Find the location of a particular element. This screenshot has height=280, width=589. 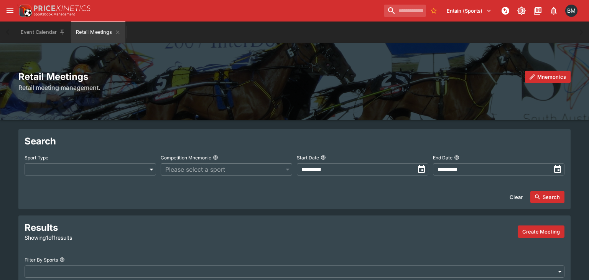

button: Start Date is located at coordinates (323, 157).